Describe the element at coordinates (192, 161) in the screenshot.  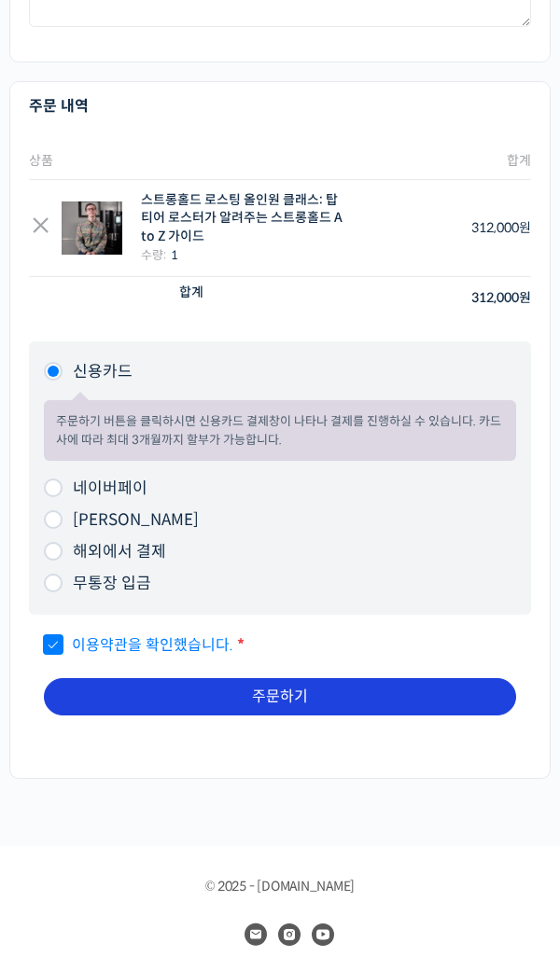
I see `th: 상품` at that location.